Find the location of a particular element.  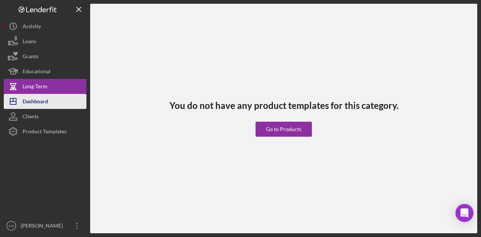

button: Clients is located at coordinates (45, 116).